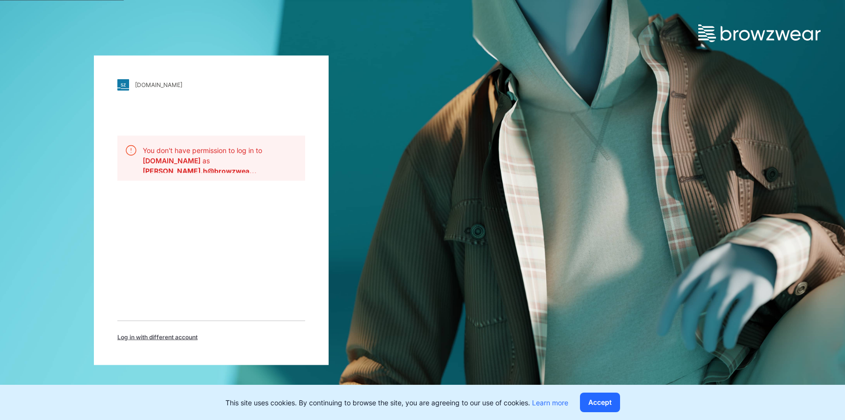 This screenshot has width=845, height=420. What do you see at coordinates (550, 403) in the screenshot?
I see `a: Learn more` at bounding box center [550, 403].